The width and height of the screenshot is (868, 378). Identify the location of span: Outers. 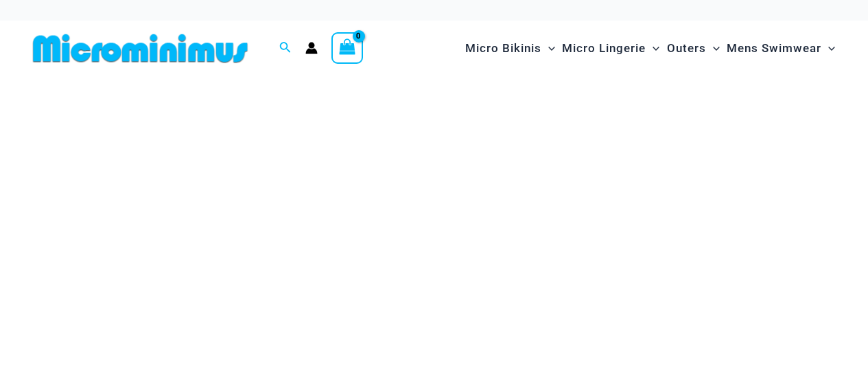
(686, 48).